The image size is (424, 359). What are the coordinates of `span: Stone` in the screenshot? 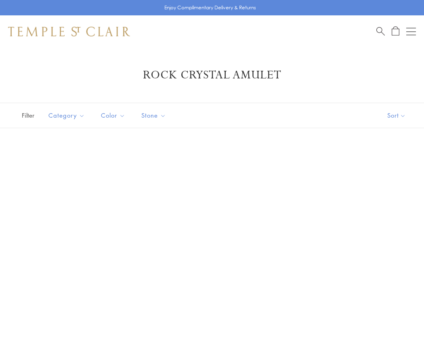 It's located at (155, 115).